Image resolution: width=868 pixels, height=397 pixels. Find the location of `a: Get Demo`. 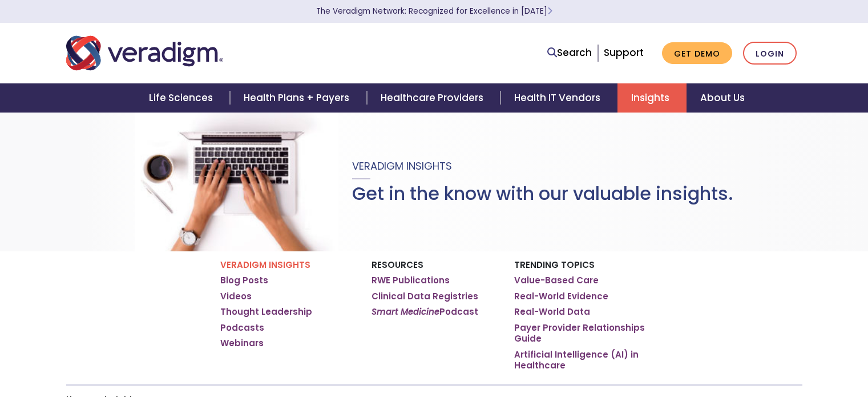

a: Get Demo is located at coordinates (697, 53).